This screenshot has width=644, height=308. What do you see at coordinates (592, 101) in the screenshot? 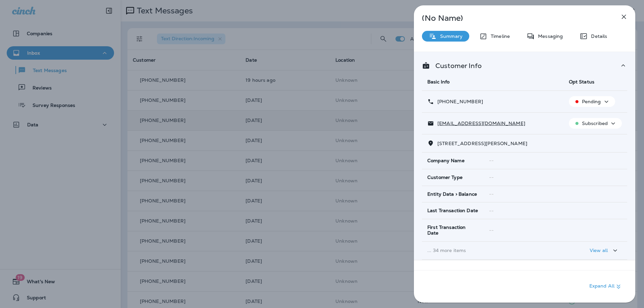
I see `button: Pending` at bounding box center [592, 101].